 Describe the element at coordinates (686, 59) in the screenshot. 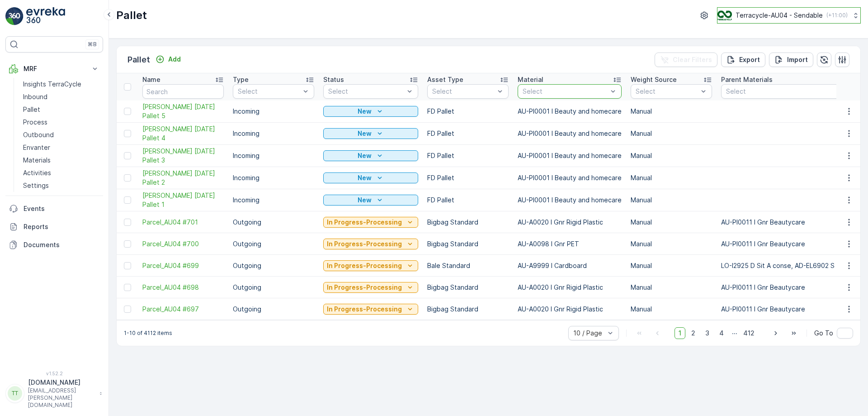

I see `button: Clear Filters` at that location.